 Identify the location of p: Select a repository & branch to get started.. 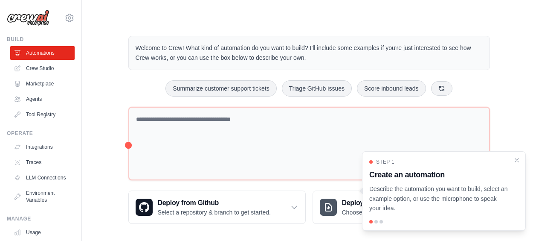
(214, 212).